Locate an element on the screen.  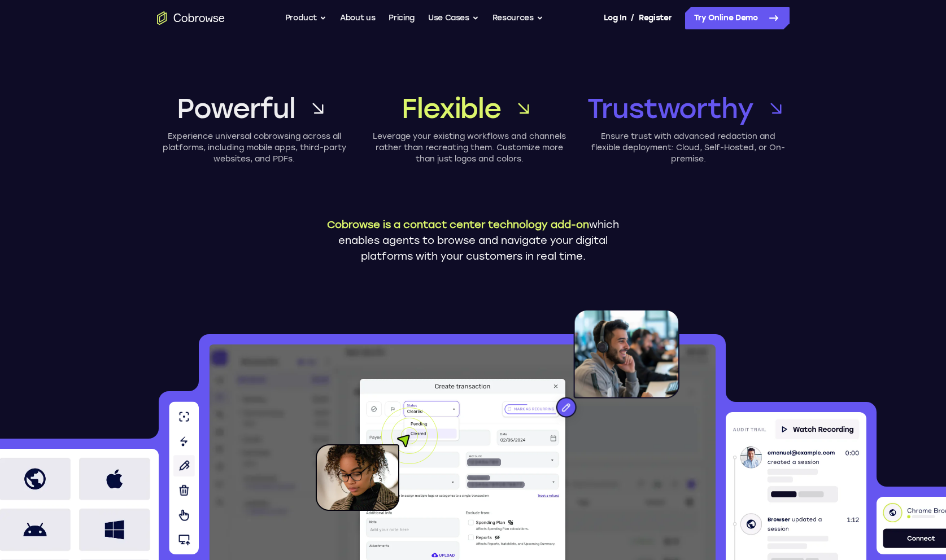
span: Flexible is located at coordinates (451, 109).